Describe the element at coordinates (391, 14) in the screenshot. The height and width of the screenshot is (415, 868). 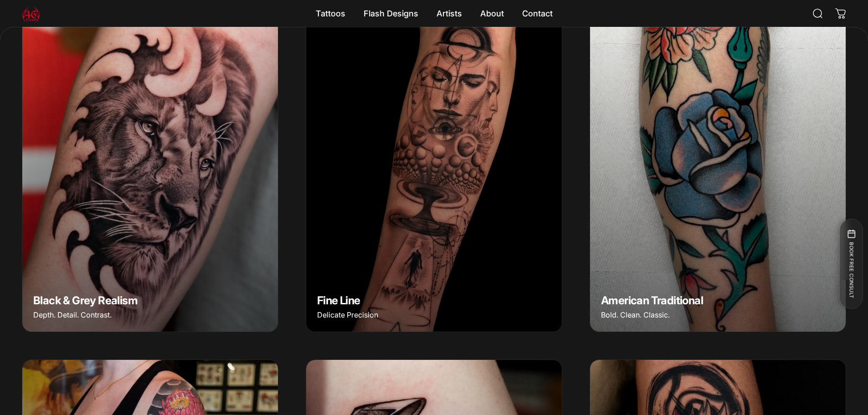
I see `summary: Flash Designs` at that location.